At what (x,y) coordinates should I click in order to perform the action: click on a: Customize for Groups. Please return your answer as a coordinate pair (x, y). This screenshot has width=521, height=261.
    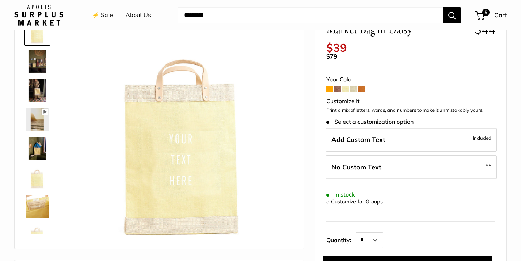
    Looking at the image, I should click on (357, 201).